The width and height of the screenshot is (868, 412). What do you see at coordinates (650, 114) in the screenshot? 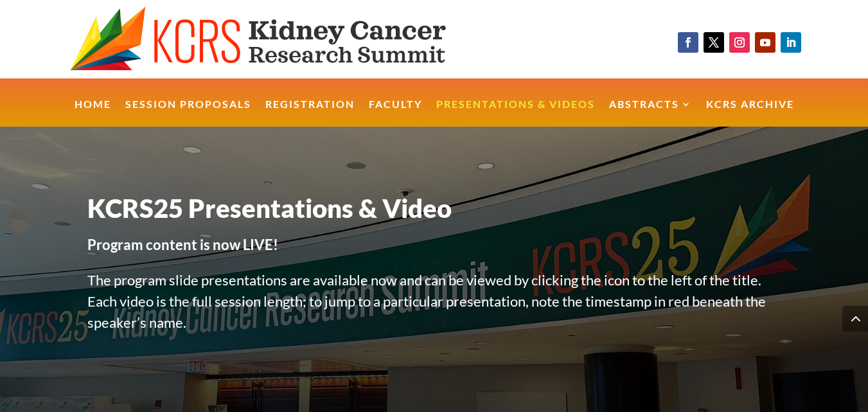
I see `a: Abstracts` at bounding box center [650, 114].